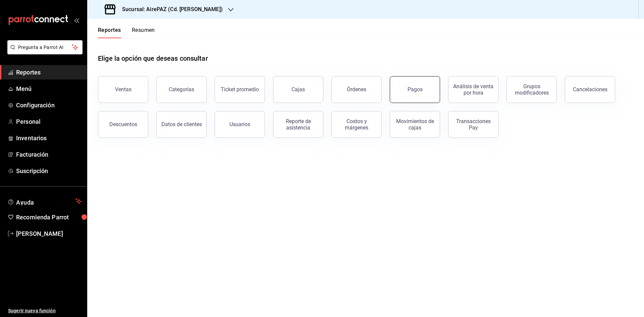  I want to click on button: Ventas, so click(123, 90).